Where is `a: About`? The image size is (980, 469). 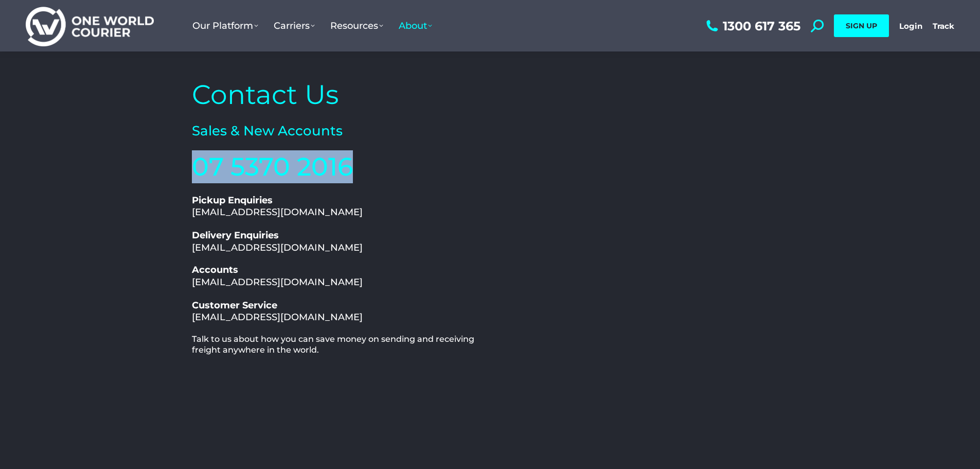
a: About is located at coordinates (415, 26).